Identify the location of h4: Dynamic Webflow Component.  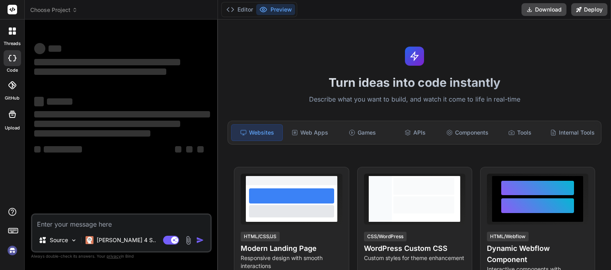
(538, 254).